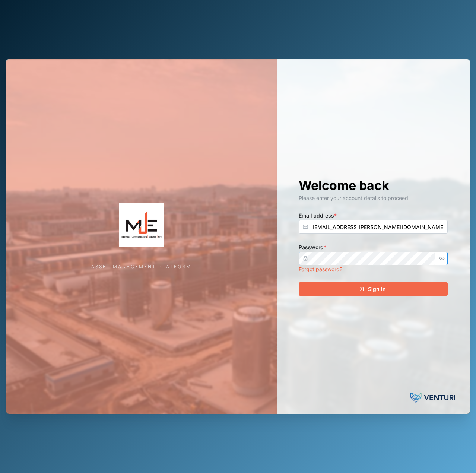 This screenshot has height=473, width=476. What do you see at coordinates (377, 289) in the screenshot?
I see `span: Sign In` at bounding box center [377, 289].